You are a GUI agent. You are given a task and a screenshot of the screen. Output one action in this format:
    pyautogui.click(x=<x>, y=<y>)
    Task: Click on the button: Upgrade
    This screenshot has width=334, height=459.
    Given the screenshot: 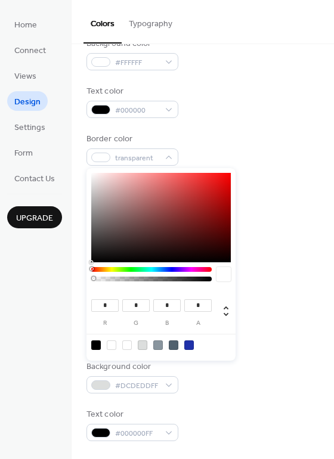 What is the action you would take?
    pyautogui.click(x=35, y=217)
    